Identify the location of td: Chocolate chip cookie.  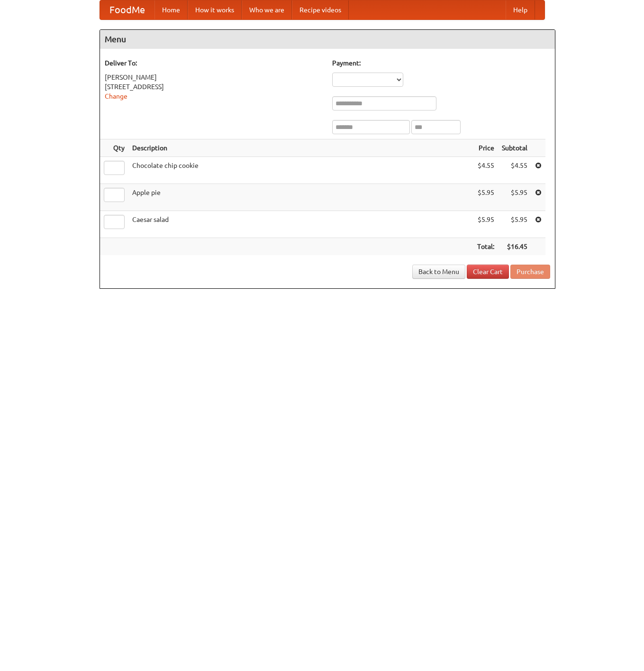
(301, 170).